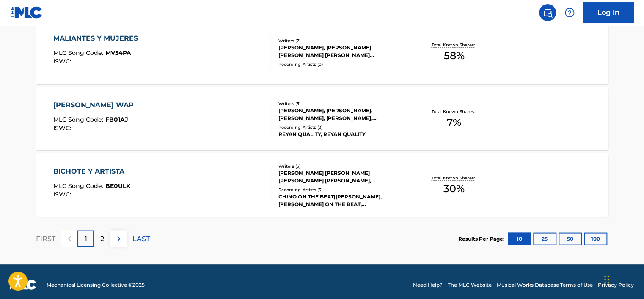 This screenshot has height=299, width=644. I want to click on a: Musical Works Database Terms of Use, so click(545, 285).